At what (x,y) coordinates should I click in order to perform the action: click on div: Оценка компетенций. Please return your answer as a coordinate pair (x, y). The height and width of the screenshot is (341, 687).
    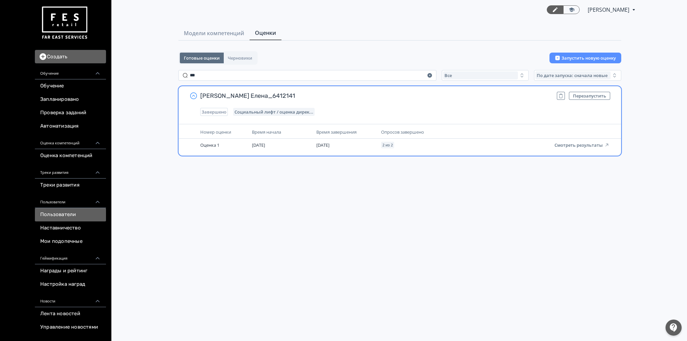
    Looking at the image, I should click on (70, 141).